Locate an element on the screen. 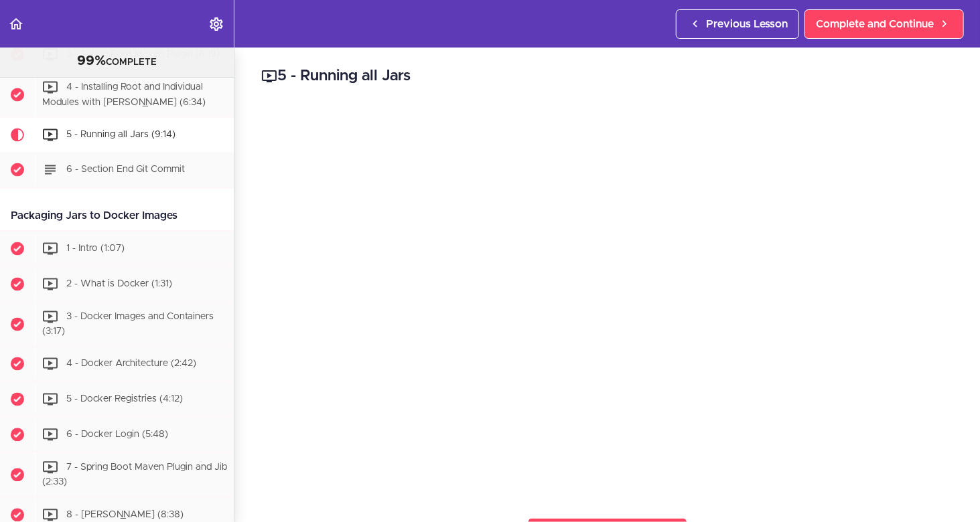 The width and height of the screenshot is (980, 522). span: 7 - Spring Boot Maven Plugin and Jib (2:33) is located at coordinates (135, 476).